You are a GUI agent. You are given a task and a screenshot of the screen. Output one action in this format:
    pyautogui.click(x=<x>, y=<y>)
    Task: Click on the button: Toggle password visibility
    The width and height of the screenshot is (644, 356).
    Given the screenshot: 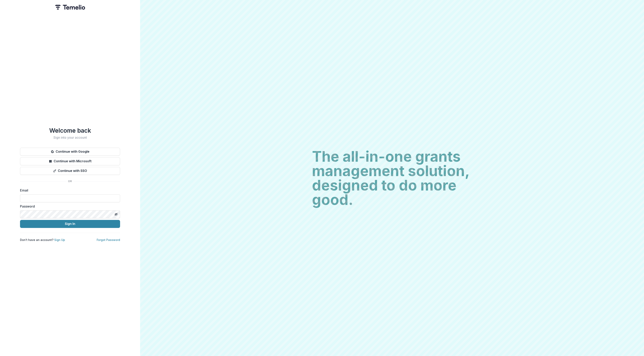 What is the action you would take?
    pyautogui.click(x=116, y=214)
    